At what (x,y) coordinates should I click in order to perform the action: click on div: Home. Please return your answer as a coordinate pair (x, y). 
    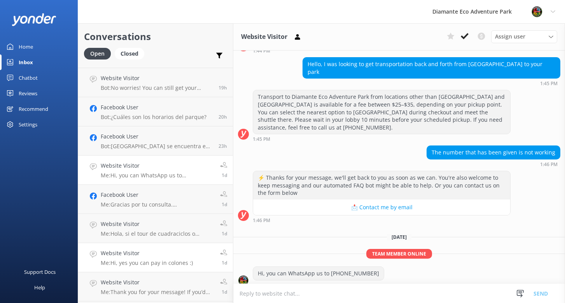
    Looking at the image, I should click on (26, 47).